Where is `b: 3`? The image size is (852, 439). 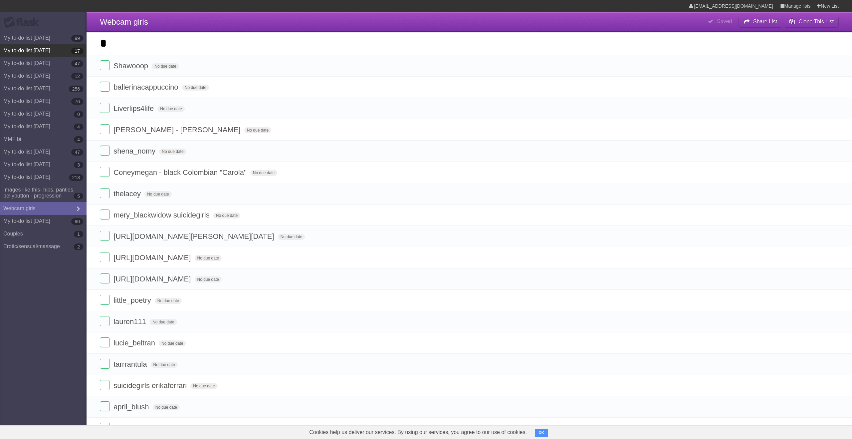 b: 3 is located at coordinates (79, 165).